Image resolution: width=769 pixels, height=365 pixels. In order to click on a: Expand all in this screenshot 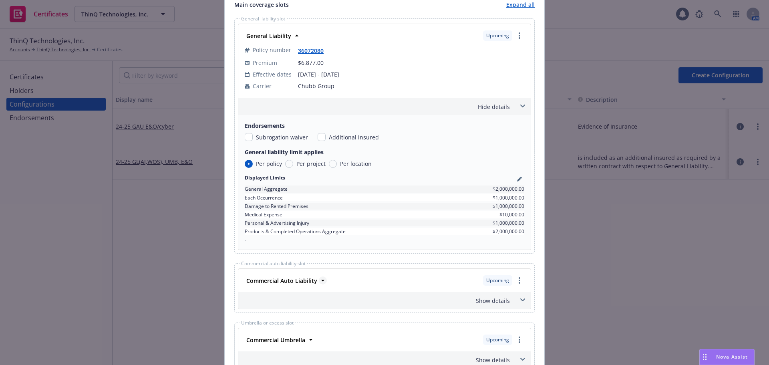, I will do `click(520, 4)`.